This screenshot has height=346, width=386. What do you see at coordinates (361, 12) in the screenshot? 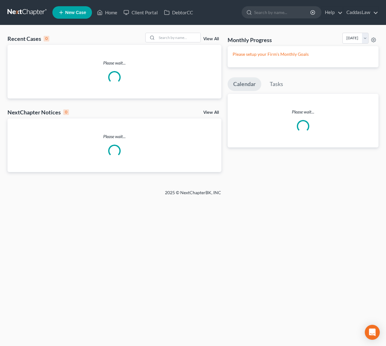
I see `a: CaddasLaw` at bounding box center [361, 12].